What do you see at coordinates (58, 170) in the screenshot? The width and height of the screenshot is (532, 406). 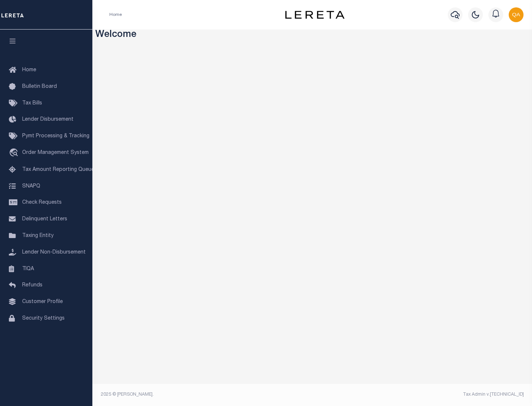 I see `span: Tax Amount Reporting Queue` at bounding box center [58, 170].